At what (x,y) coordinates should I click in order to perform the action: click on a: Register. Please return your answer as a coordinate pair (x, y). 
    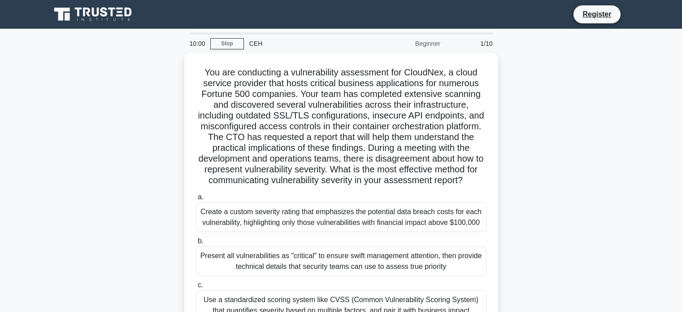
    Looking at the image, I should click on (597, 14).